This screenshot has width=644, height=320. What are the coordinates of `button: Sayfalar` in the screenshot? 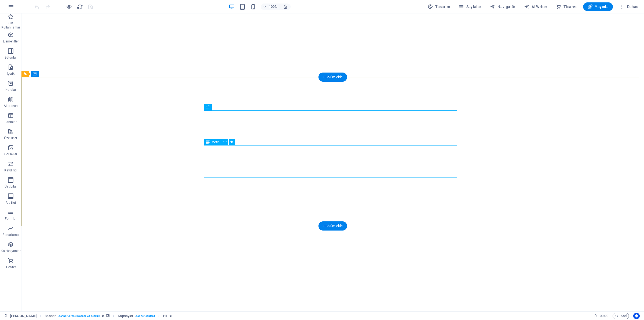 It's located at (470, 7).